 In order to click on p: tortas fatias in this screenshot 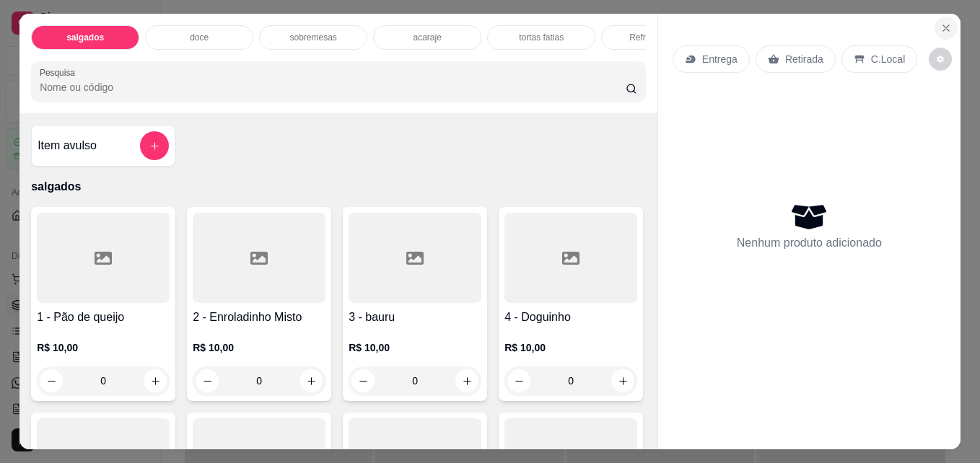, I will do `click(541, 38)`.